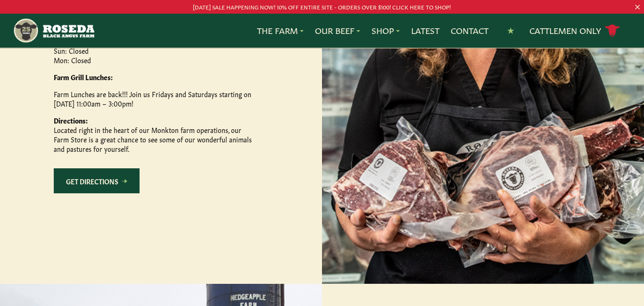 This screenshot has width=644, height=306. What do you see at coordinates (321, 31) in the screenshot?
I see `nav: Main Navigation` at bounding box center [321, 31].